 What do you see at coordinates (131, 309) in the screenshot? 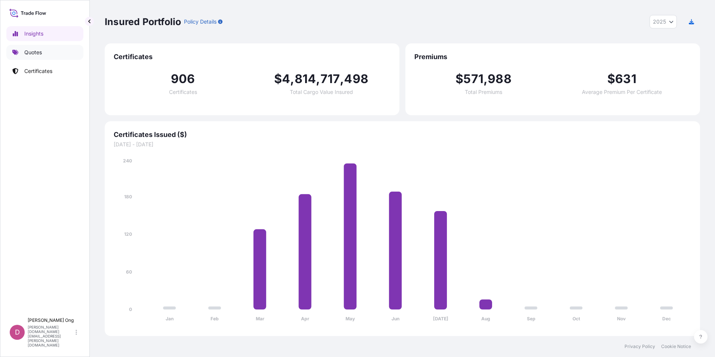
I see `tspan: 0` at bounding box center [131, 309].